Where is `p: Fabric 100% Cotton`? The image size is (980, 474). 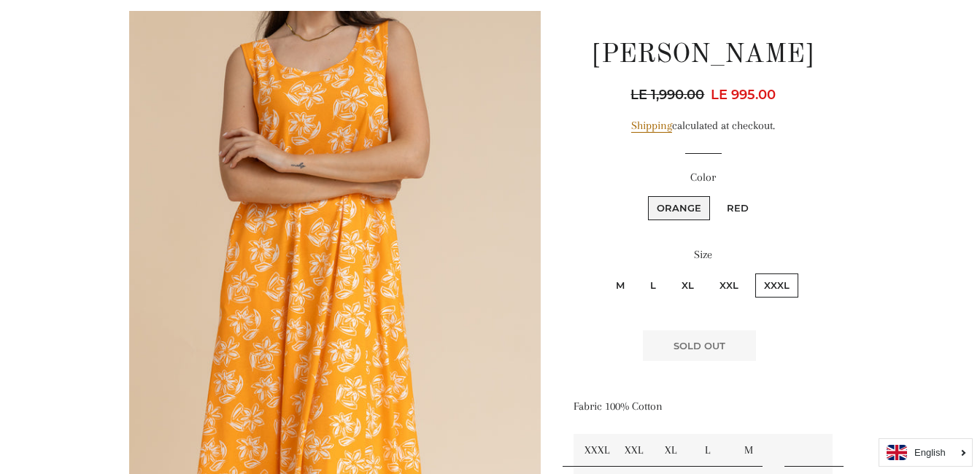 p: Fabric 100% Cotton is located at coordinates (702, 406).